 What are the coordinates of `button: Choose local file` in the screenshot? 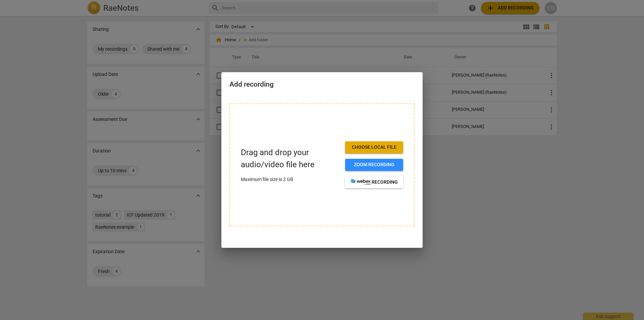 It's located at (374, 148).